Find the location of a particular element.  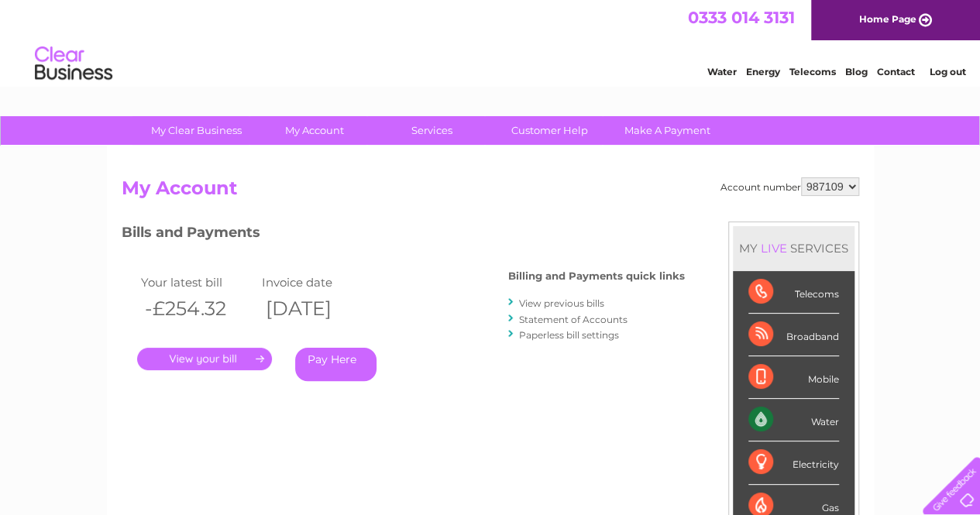

h4: Billing and Payments quick links is located at coordinates (596, 276).